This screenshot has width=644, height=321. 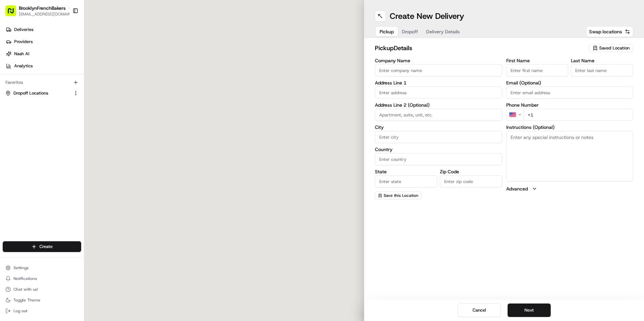 What do you see at coordinates (439, 105) in the screenshot?
I see `label: Address Line 2 (Optional)` at bounding box center [439, 105].